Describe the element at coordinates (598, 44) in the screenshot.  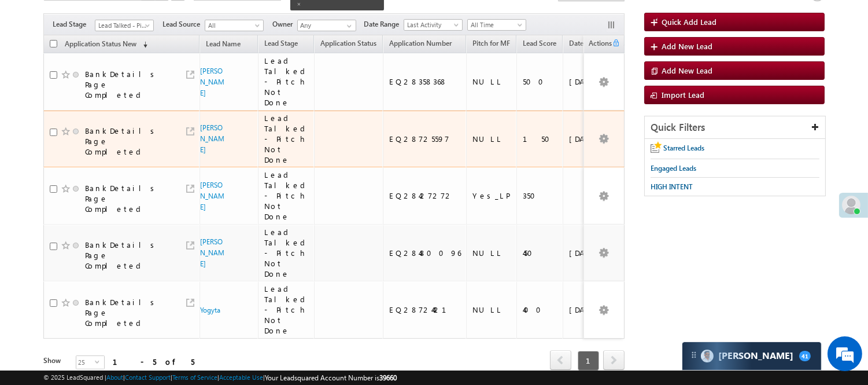
I see `span: Actions` at that location.